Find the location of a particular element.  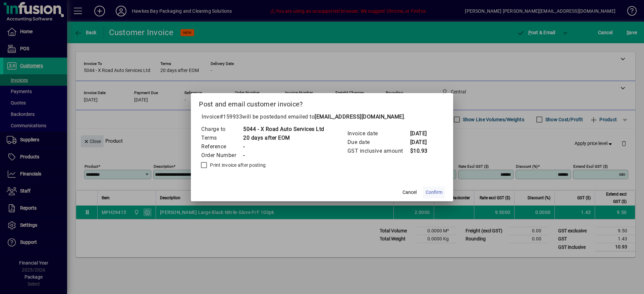

h2: Post and email customer invoice? is located at coordinates (322, 103).